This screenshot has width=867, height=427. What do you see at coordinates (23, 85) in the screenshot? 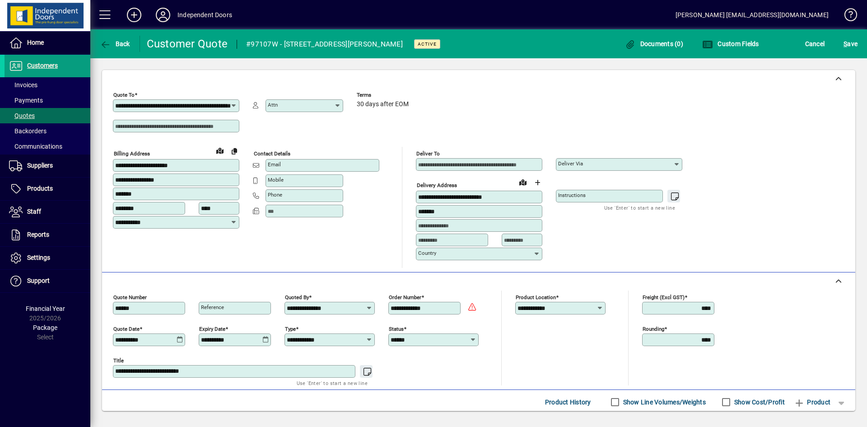
I see `span: Invoices` at bounding box center [23, 85].